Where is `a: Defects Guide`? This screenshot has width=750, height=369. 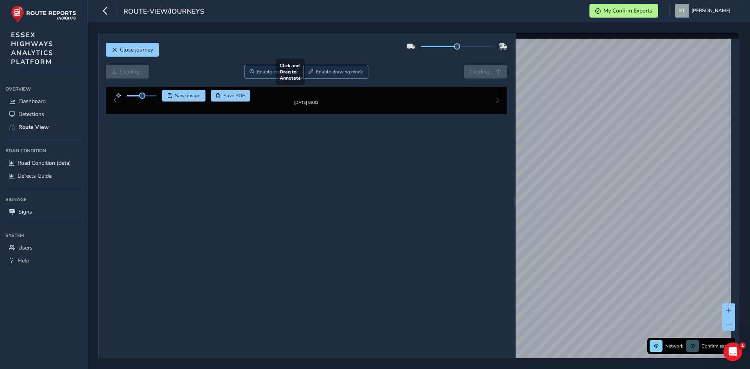 a: Defects Guide is located at coordinates (43, 176).